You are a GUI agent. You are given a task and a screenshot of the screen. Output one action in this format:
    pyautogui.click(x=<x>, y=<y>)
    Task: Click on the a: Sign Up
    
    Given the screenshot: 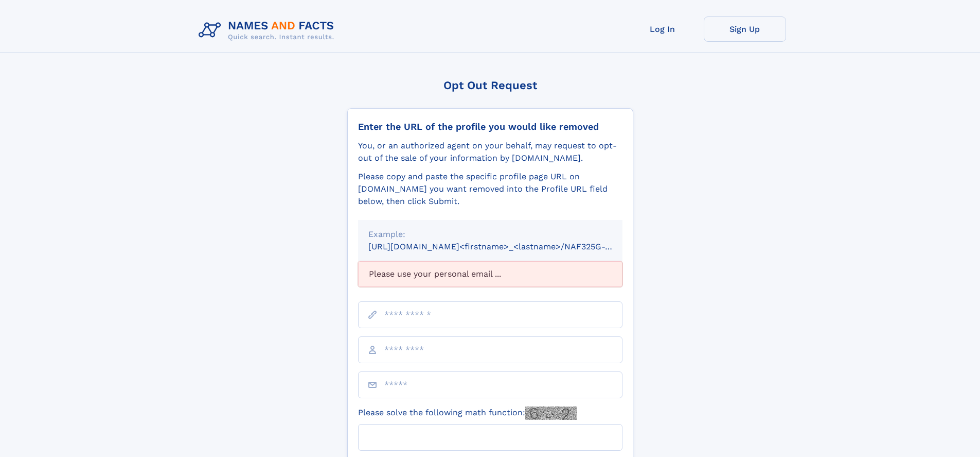 What is the action you would take?
    pyautogui.click(x=745, y=29)
    